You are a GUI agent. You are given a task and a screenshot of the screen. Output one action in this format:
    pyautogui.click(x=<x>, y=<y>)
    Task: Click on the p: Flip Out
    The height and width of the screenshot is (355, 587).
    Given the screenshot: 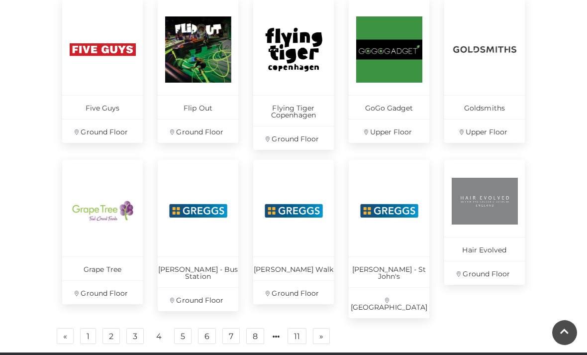 What is the action you would take?
    pyautogui.click(x=198, y=107)
    